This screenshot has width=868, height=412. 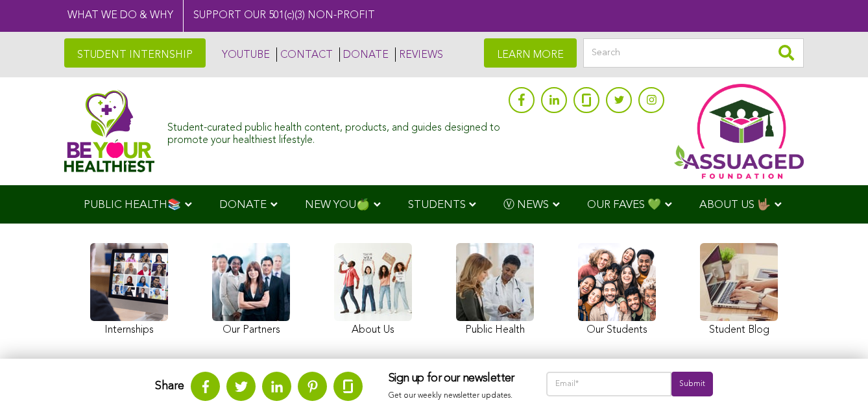 I want to click on img: Assuaged, so click(x=109, y=131).